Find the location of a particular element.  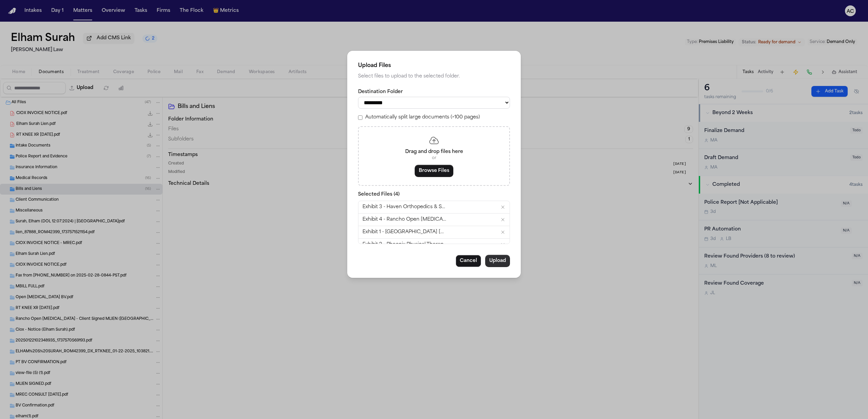

p: or is located at coordinates (434, 158).